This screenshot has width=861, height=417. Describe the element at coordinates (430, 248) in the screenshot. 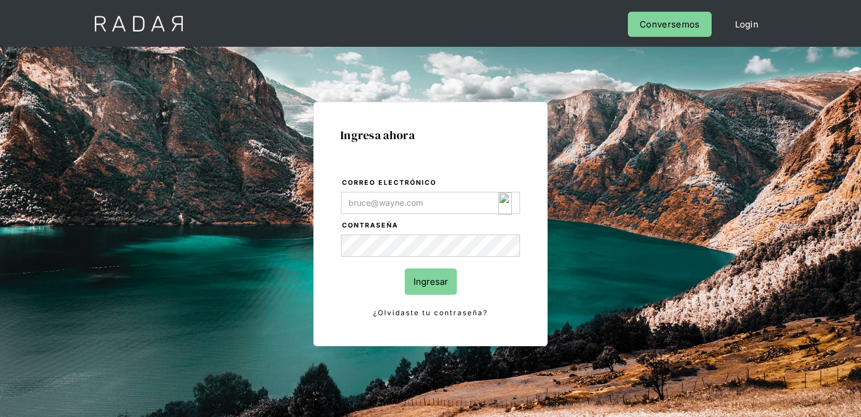

I see `form: Login Form` at that location.